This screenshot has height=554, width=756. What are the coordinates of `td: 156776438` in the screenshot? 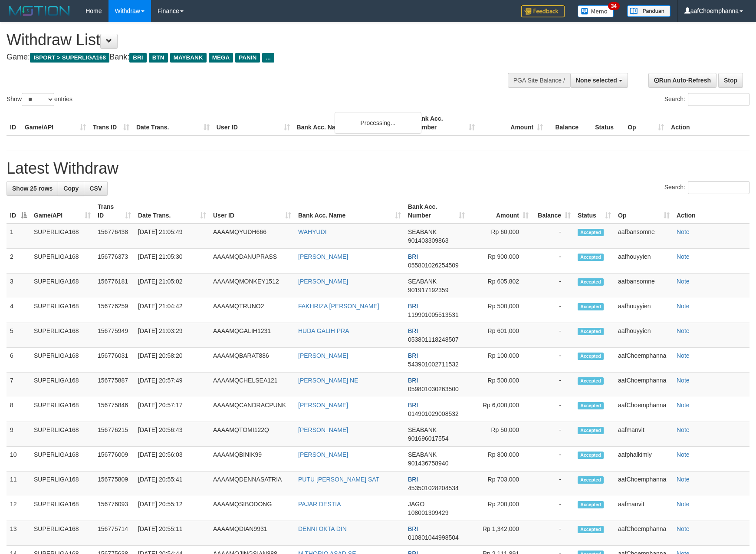 It's located at (114, 237).